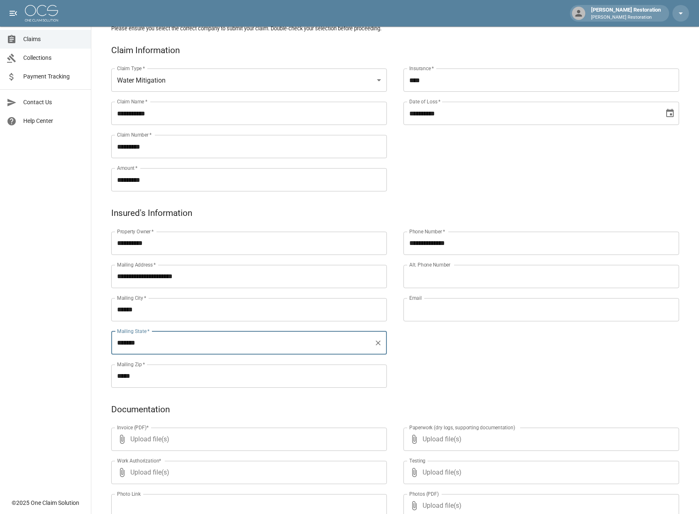  Describe the element at coordinates (54, 102) in the screenshot. I see `span: Contact Us` at that location.